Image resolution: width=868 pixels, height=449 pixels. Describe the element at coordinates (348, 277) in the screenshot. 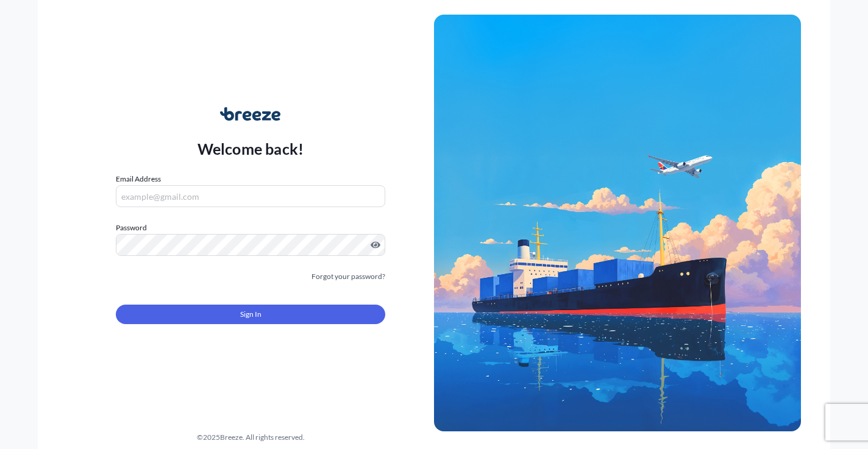

I see `a: Forgot your password?` at that location.